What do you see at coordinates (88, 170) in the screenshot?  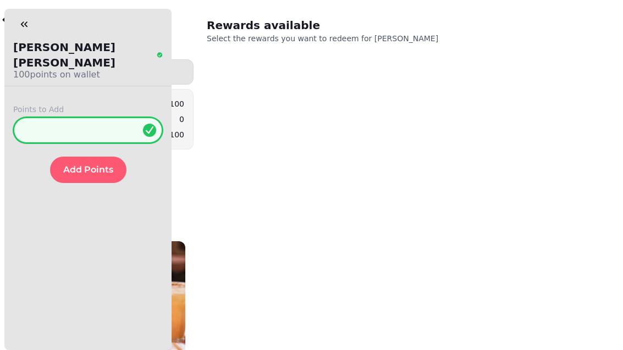 I see `button: Add Points` at bounding box center [88, 170].